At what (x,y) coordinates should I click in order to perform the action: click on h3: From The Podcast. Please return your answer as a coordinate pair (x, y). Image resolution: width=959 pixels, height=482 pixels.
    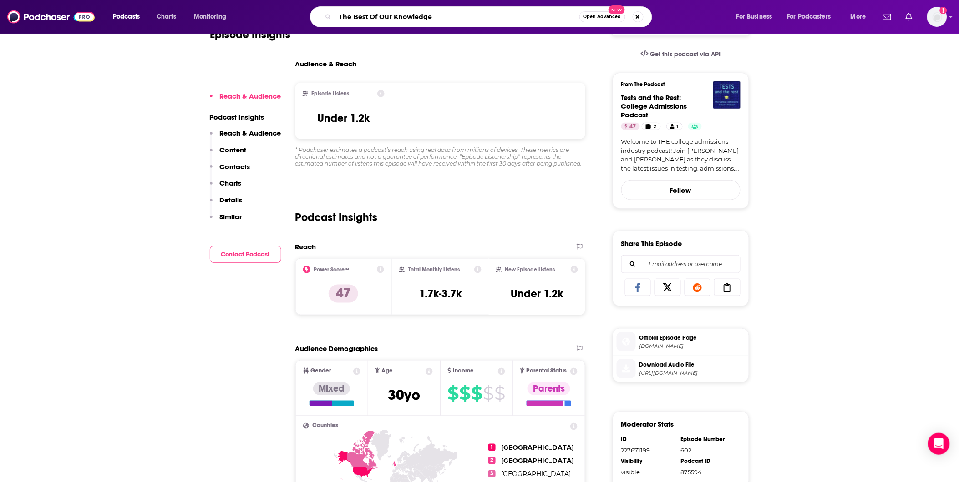
    Looking at the image, I should click on (677, 85).